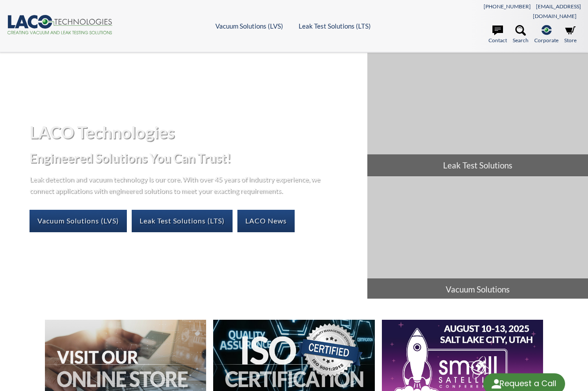 Image resolution: width=588 pixels, height=391 pixels. Describe the element at coordinates (496, 384) in the screenshot. I see `img: round button` at that location.